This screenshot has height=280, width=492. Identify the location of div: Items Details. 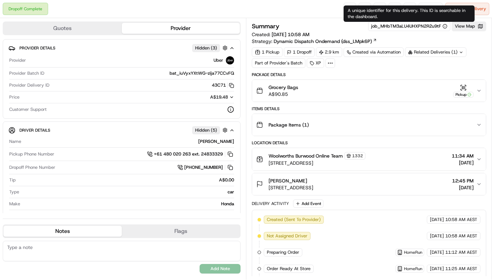
(369, 109).